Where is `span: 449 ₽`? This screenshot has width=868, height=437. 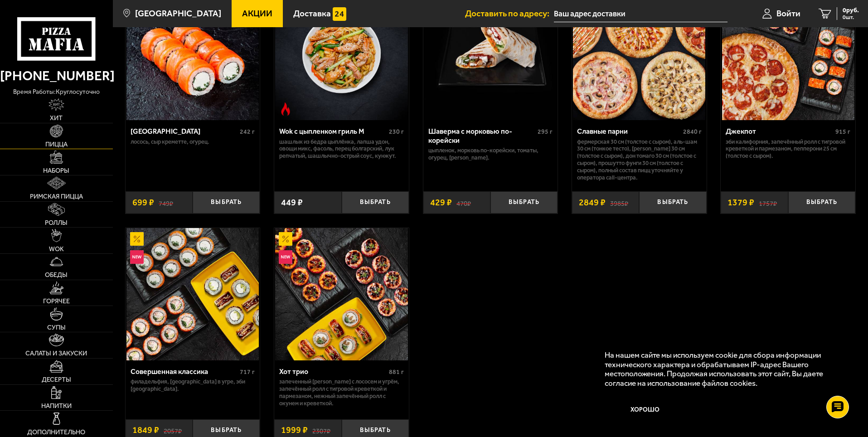 span: 449 ₽ is located at coordinates (292, 202).